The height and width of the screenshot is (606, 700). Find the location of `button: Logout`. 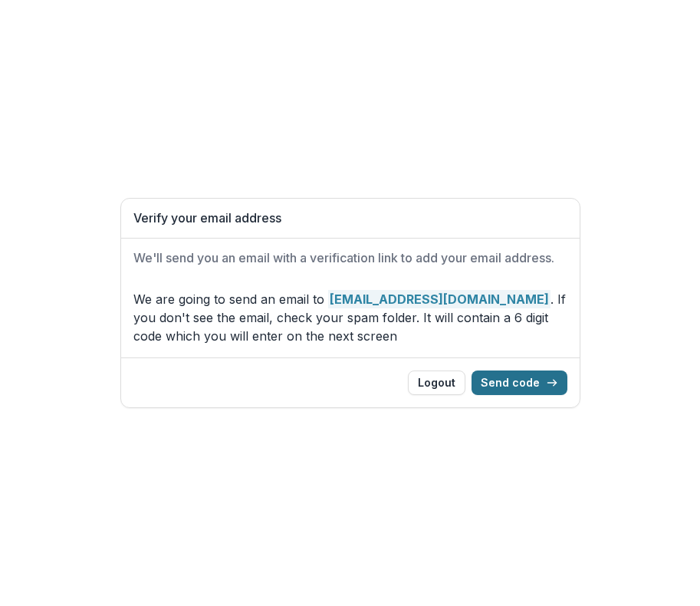

button: Logout is located at coordinates (436, 383).